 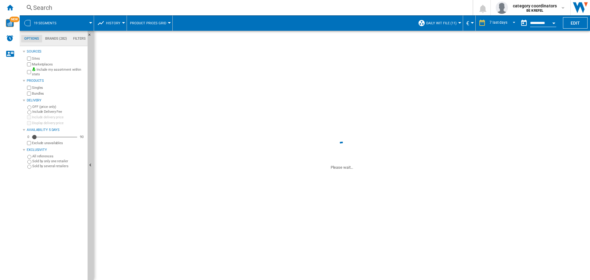 What do you see at coordinates (48, 23) in the screenshot?
I see `button: 19 segments` at bounding box center [48, 23].